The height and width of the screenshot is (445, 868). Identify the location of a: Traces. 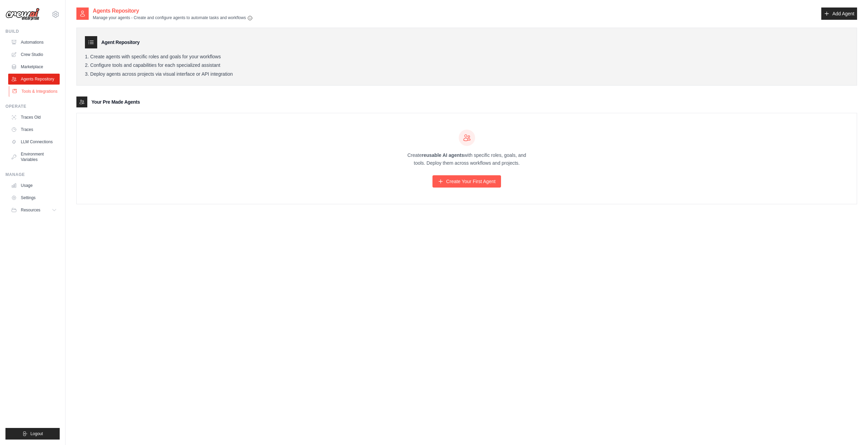
(34, 130).